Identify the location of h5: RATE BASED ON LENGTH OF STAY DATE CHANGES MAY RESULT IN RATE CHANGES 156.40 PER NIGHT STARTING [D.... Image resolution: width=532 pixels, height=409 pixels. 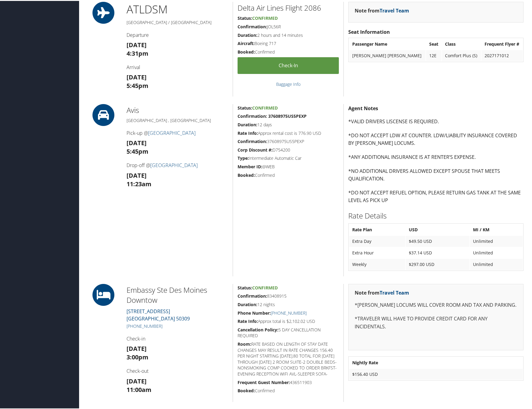
(288, 358).